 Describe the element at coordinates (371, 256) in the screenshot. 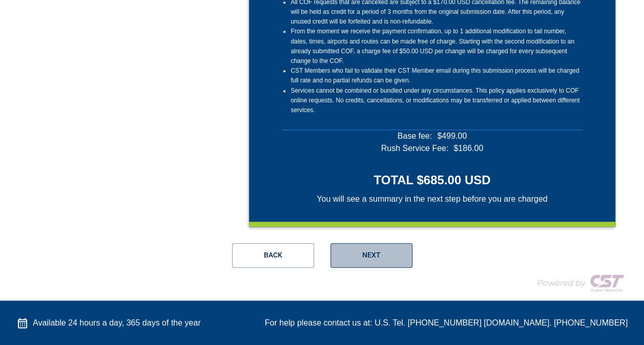

I see `button: Next` at that location.